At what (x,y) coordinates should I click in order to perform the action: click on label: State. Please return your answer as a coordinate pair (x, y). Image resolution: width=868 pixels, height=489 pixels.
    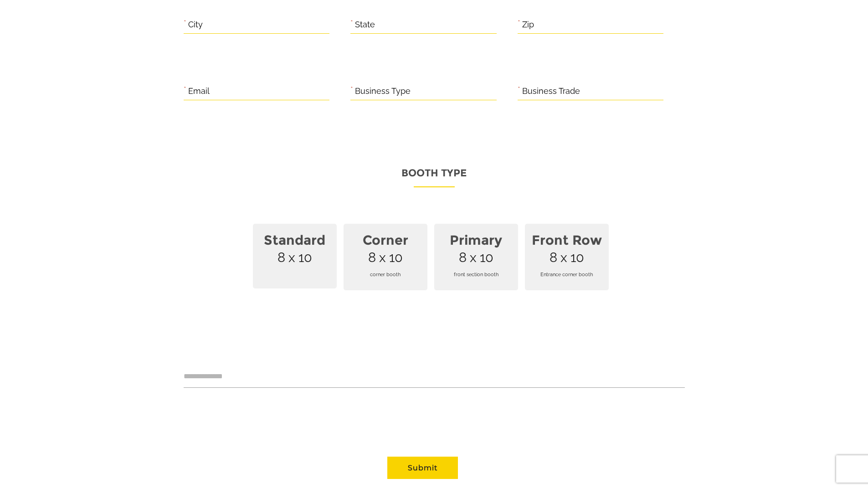
    Looking at the image, I should click on (365, 25).